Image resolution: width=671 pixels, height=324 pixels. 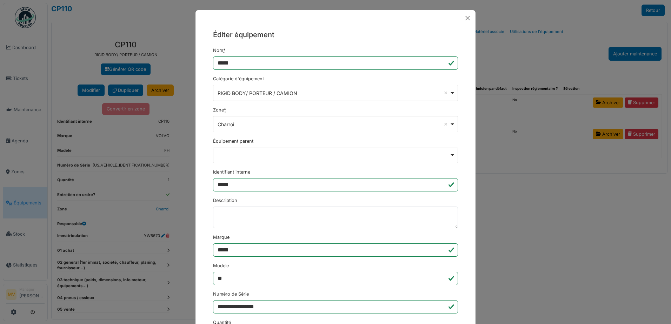 What do you see at coordinates (446, 124) in the screenshot?
I see `button: Remove item: '14960'` at bounding box center [446, 124].